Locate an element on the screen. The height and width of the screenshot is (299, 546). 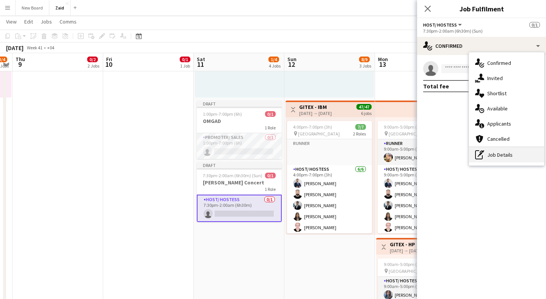
app-card-role: Host/ Hostess0/17:30pm-2:00am (6h30m) is located at coordinates (239, 208).